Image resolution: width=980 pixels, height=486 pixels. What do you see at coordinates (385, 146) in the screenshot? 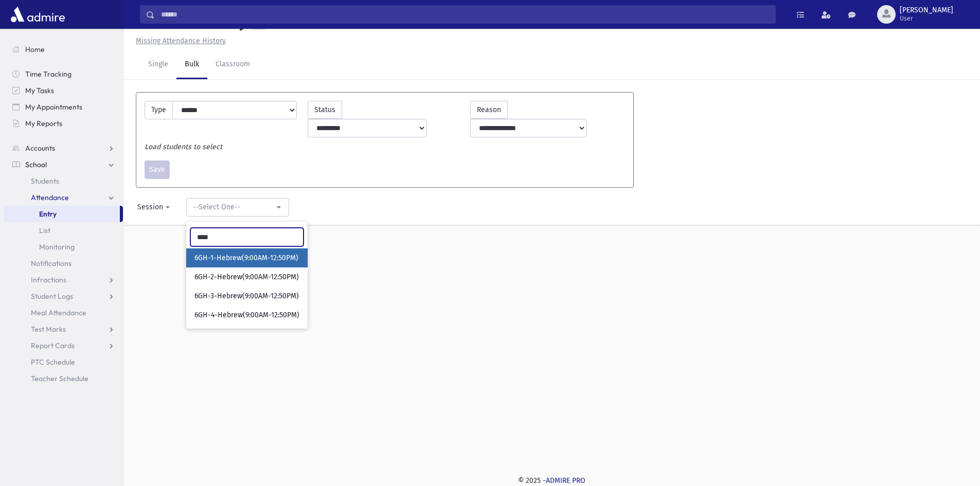
I see `div: Load students to select` at bounding box center [385, 146].